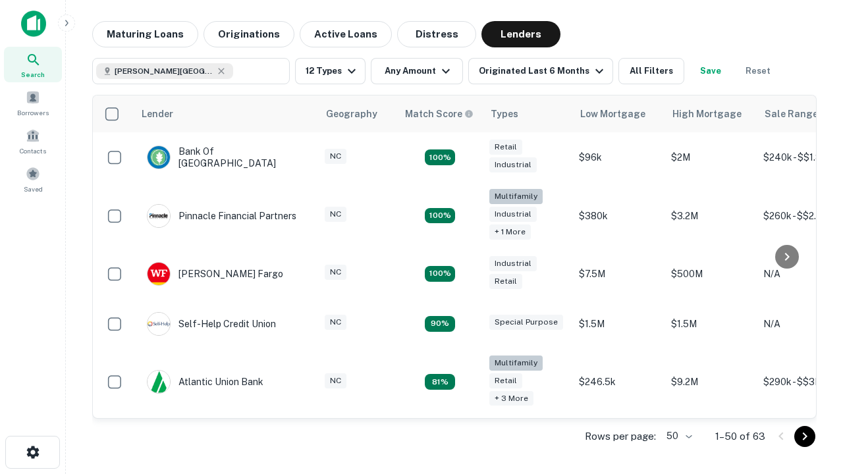 The width and height of the screenshot is (843, 474). What do you see at coordinates (440, 157) in the screenshot?
I see `div: Matching Properties: 15, hasApolloMatch: undefined` at bounding box center [440, 157].